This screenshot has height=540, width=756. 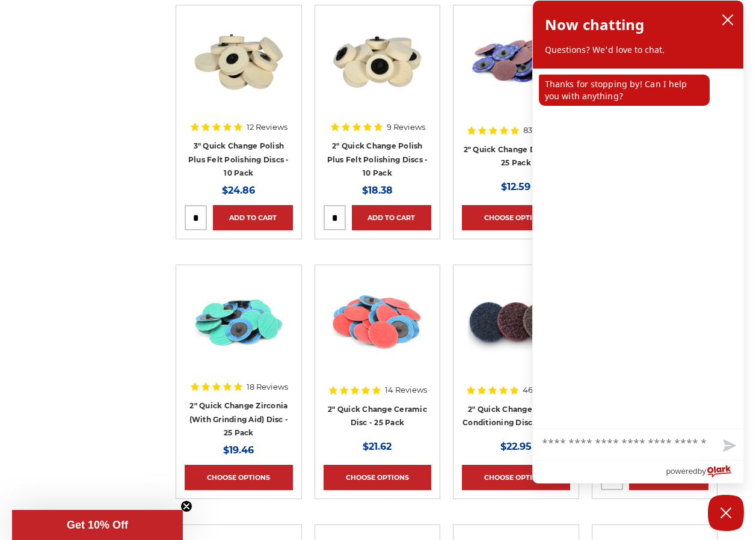 I want to click on a: 2 inch red aluminum oxide quick change sanding discs for metalwork, so click(x=516, y=68).